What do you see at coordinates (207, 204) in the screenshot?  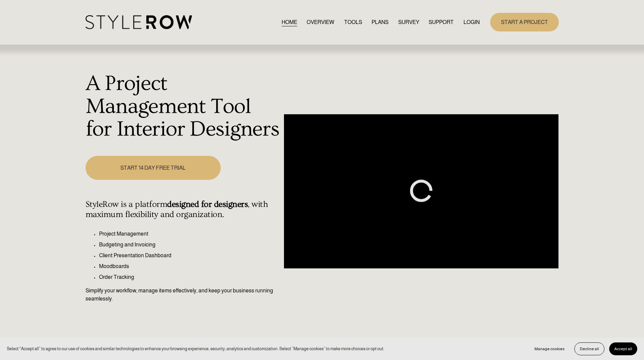 I see `strong: designed for designers` at bounding box center [207, 204].